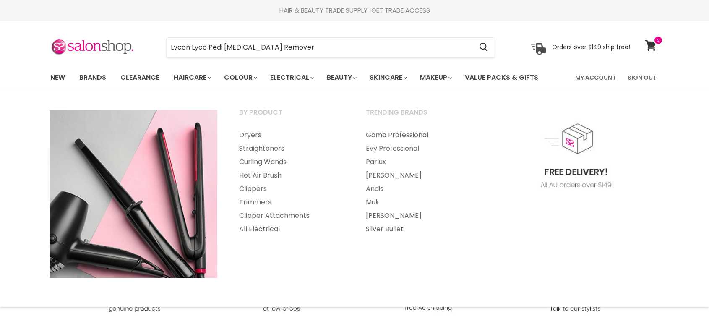 The height and width of the screenshot is (324, 709). Describe the element at coordinates (331, 47) in the screenshot. I see `form: Product` at that location.